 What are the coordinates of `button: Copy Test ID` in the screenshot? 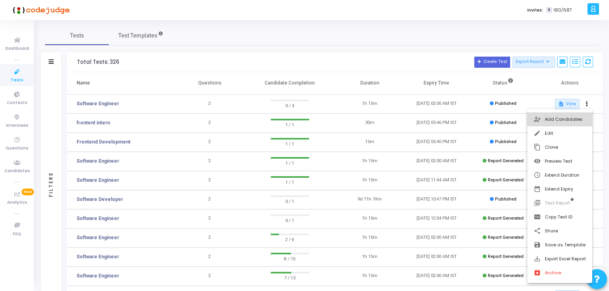 It's located at (559, 217).